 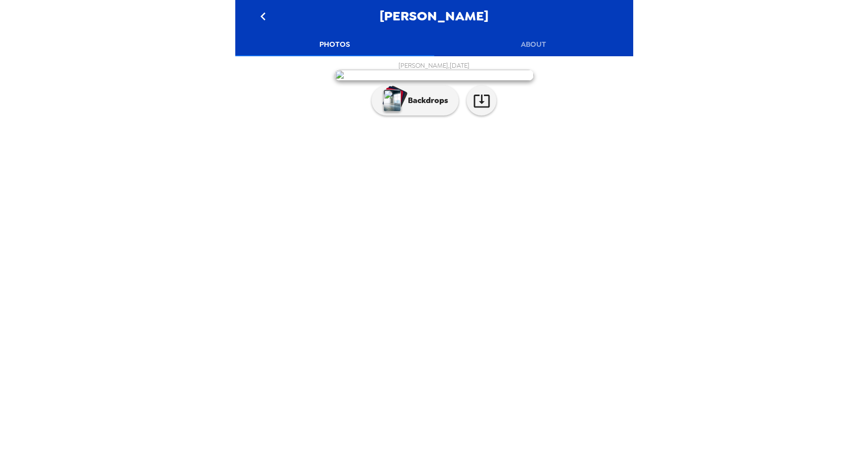 I want to click on button: Photos, so click(x=335, y=44).